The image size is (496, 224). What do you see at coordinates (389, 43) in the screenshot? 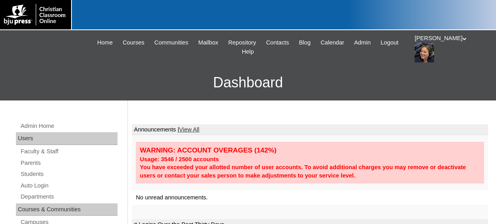
I see `a: Logout` at bounding box center [389, 43].